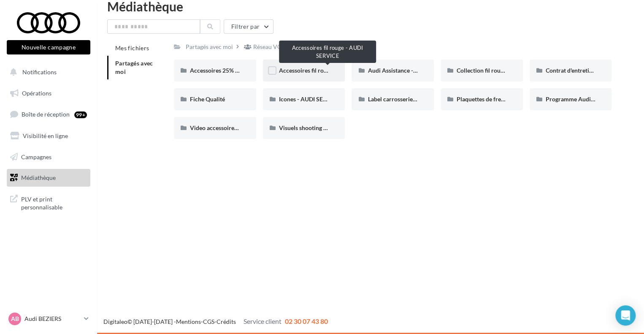 Image resolution: width=644 pixels, height=334 pixels. What do you see at coordinates (504, 70) in the screenshot?
I see `span: Collection fil rouge - AUDI SERVICE` at bounding box center [504, 70].